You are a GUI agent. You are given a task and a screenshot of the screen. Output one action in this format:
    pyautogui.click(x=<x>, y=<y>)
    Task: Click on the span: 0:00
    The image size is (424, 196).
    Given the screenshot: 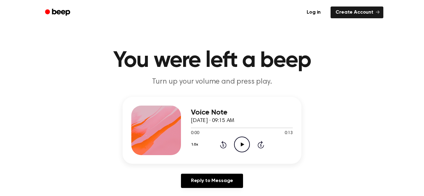 What is the action you would take?
    pyautogui.click(x=195, y=133)
    